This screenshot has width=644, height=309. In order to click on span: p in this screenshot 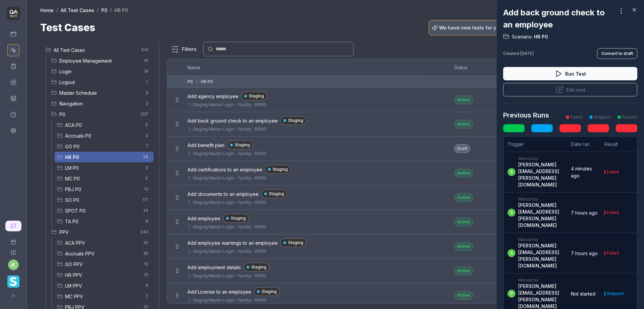, I will do `click(511, 293)`.